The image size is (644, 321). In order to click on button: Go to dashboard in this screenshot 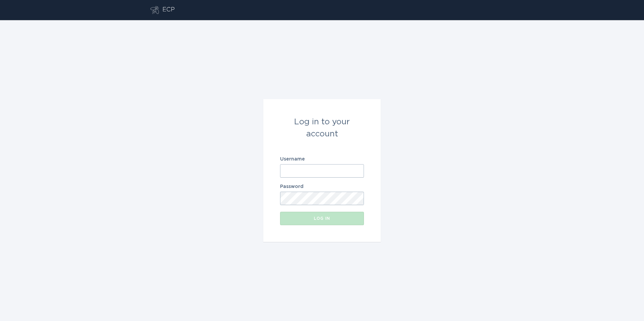, I will do `click(155, 10)`.